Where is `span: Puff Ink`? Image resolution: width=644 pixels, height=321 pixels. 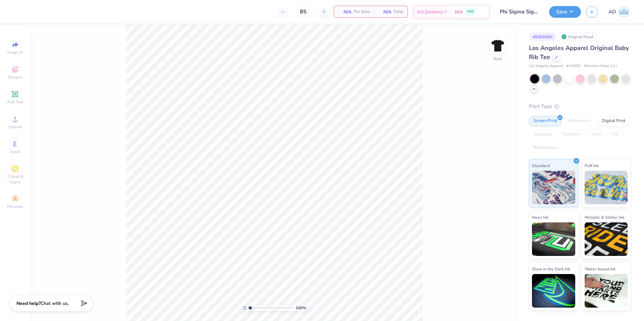
span: Puff Ink is located at coordinates (592, 165).